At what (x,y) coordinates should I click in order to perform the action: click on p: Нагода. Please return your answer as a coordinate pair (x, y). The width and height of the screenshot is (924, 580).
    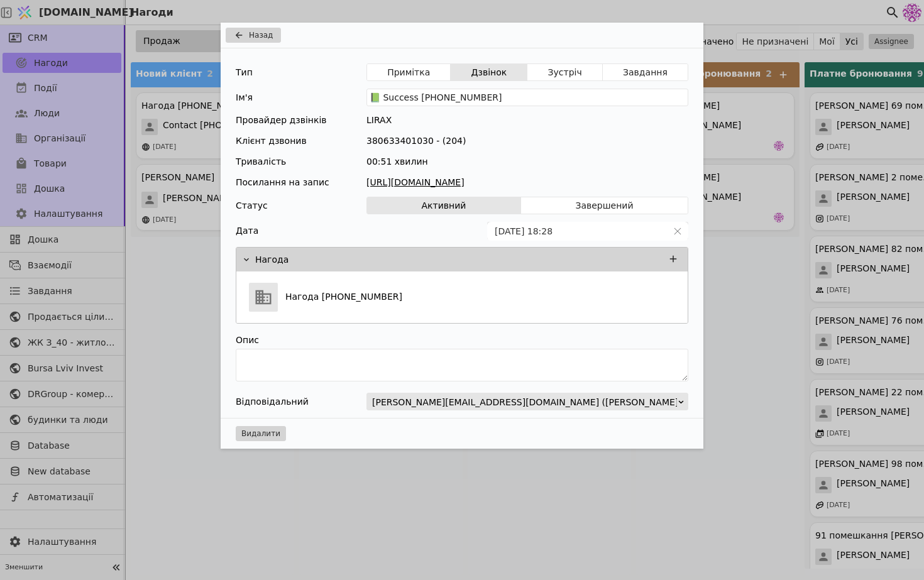
    Looking at the image, I should click on (272, 259).